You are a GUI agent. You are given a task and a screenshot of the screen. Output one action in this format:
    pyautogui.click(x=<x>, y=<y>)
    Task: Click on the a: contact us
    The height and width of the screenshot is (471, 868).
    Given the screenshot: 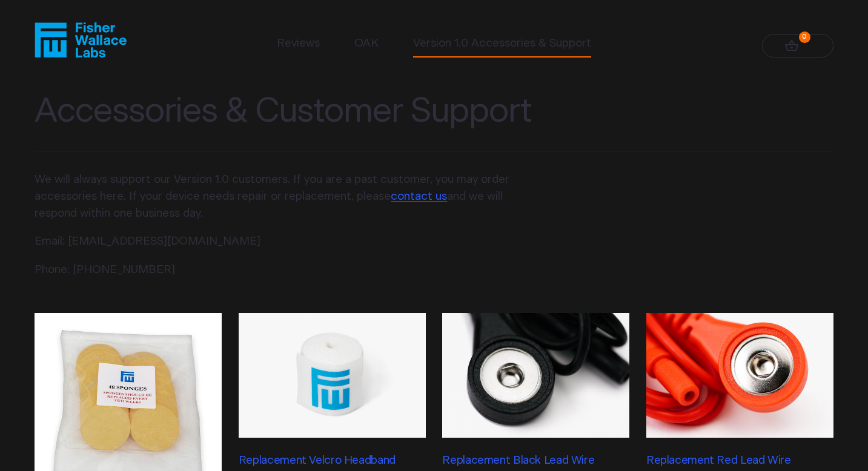 What is the action you would take?
    pyautogui.click(x=419, y=196)
    